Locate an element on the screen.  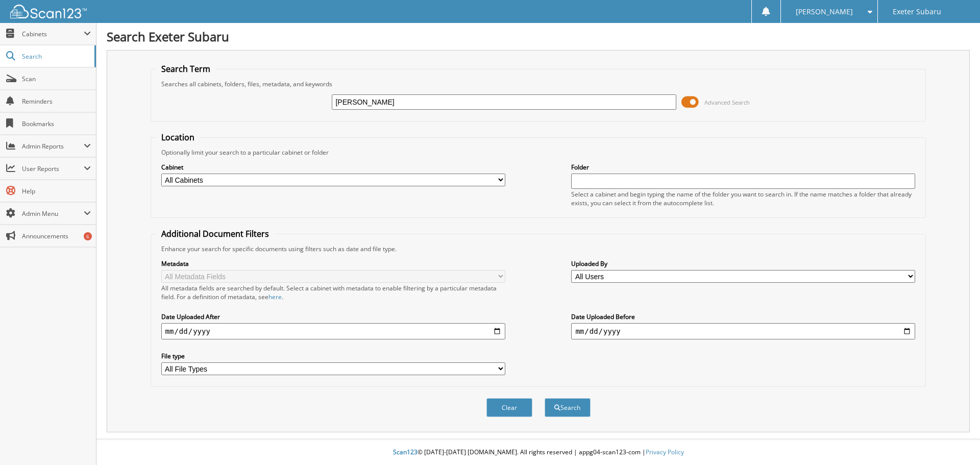
input: start is located at coordinates (334, 331).